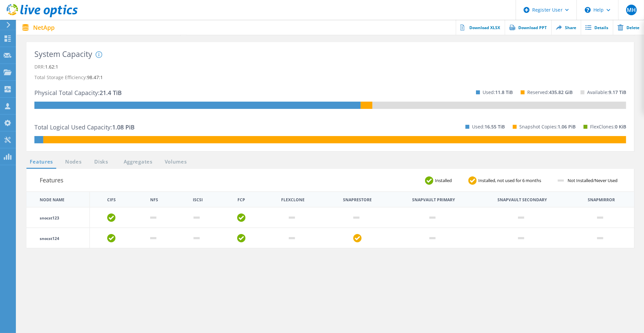  What do you see at coordinates (330, 77) in the screenshot?
I see `p: Total Storage Efficiency:` at bounding box center [330, 77].